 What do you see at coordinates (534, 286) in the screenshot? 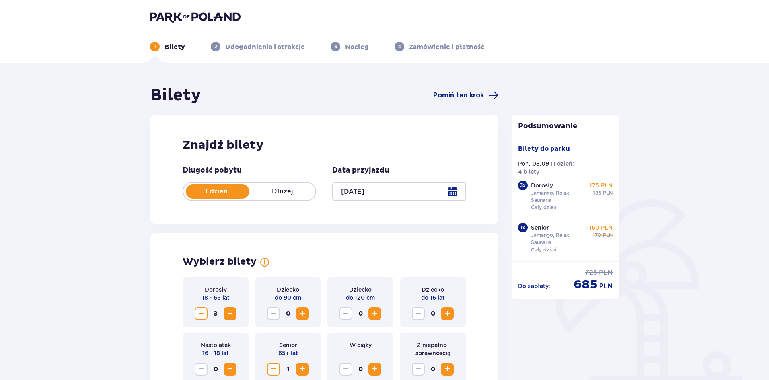
I see `p: Do zapłaty :` at bounding box center [534, 286].